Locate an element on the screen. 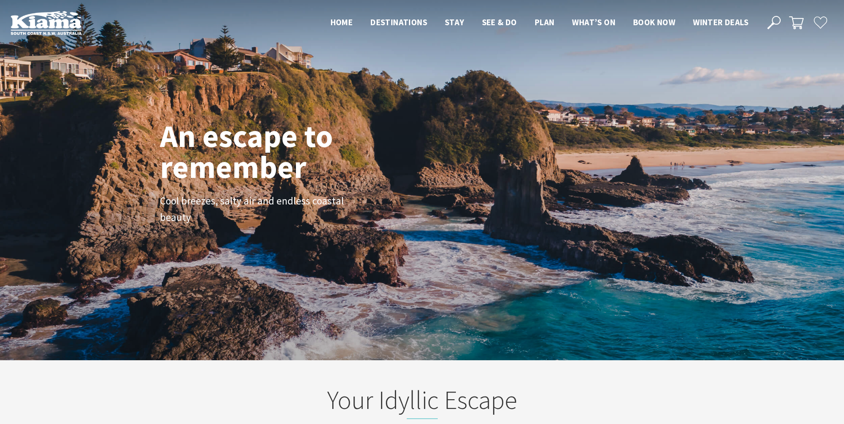  span: What’s On is located at coordinates (593, 22).